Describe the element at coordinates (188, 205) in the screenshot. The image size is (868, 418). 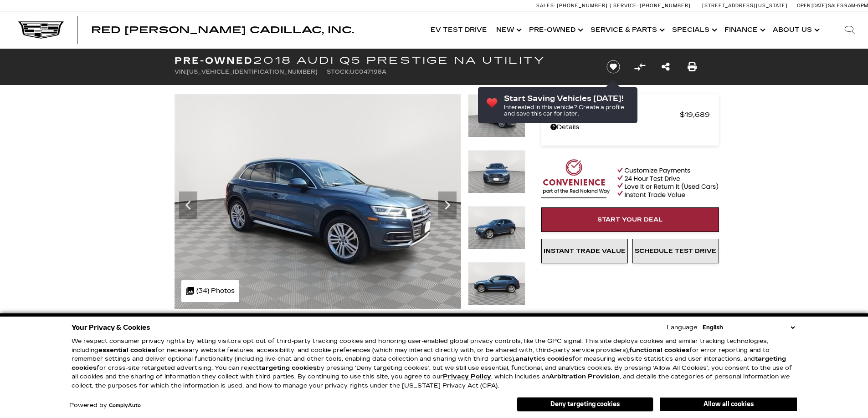
I see `div: Previous` at that location.